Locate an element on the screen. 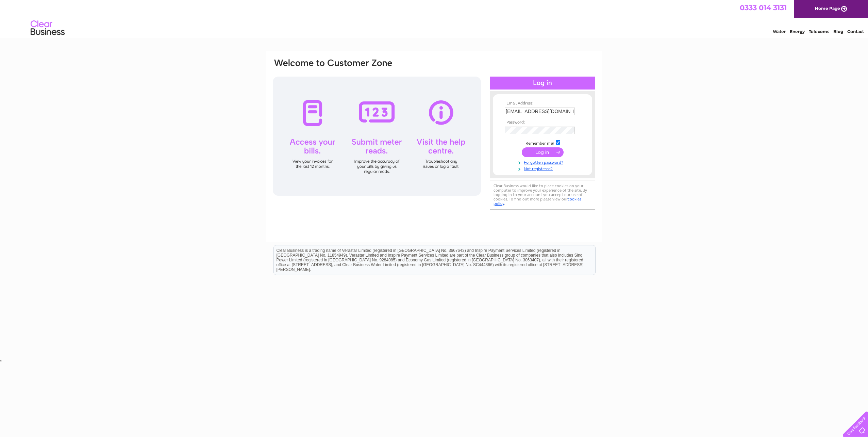 Image resolution: width=868 pixels, height=437 pixels. img: logo.png is located at coordinates (47, 28).